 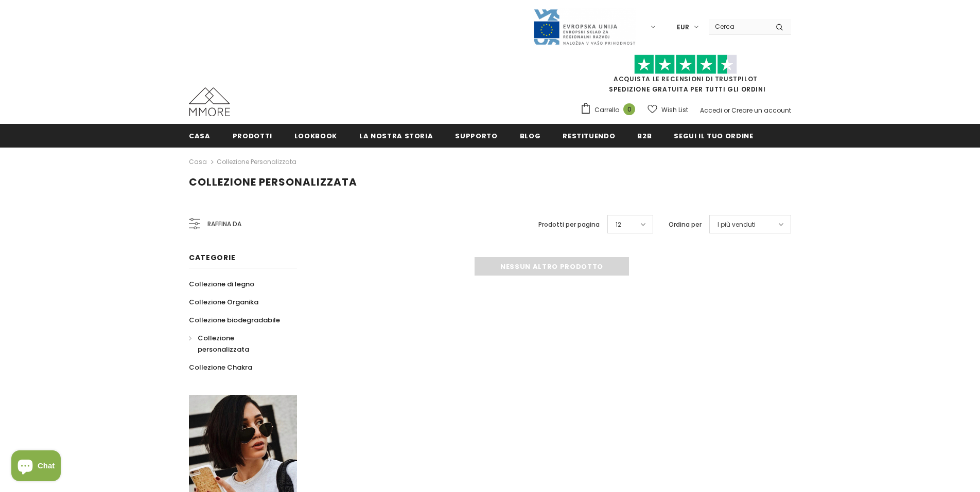 What do you see at coordinates (316, 136) in the screenshot?
I see `span: Lookbook` at bounding box center [316, 136].